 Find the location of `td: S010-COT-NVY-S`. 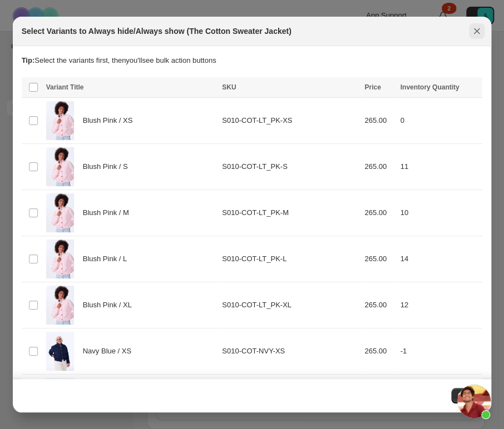

td: S010-COT-NVY-S is located at coordinates (290, 397).